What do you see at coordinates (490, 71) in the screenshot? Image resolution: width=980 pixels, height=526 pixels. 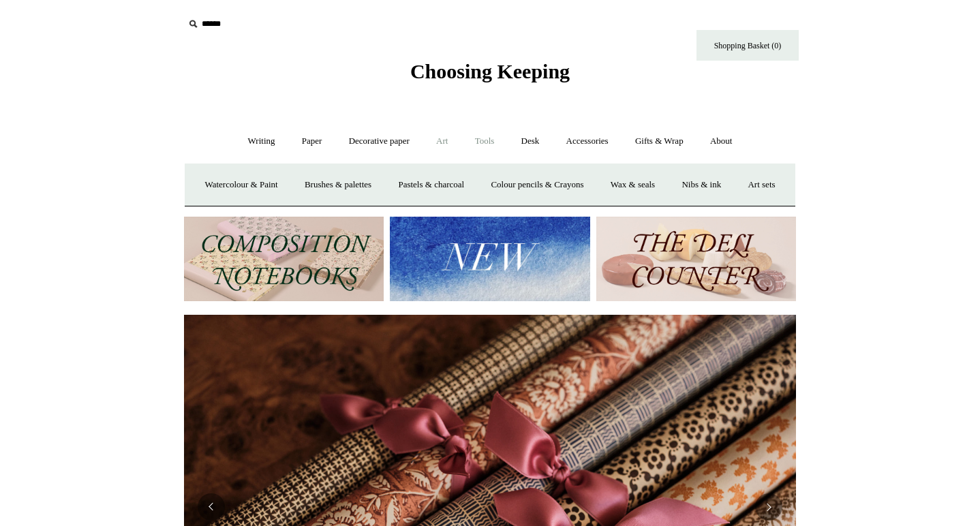 I see `span: Choosing Keeping` at bounding box center [490, 71].